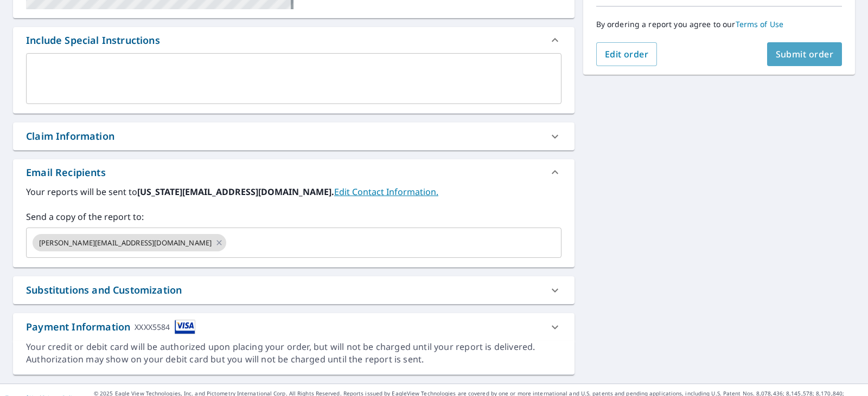 Image resolution: width=868 pixels, height=396 pixels. I want to click on div: Payment Information, so click(111, 327).